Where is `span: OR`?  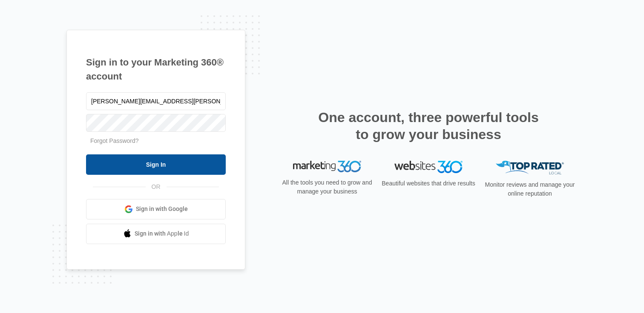
span: OR is located at coordinates (156, 187).